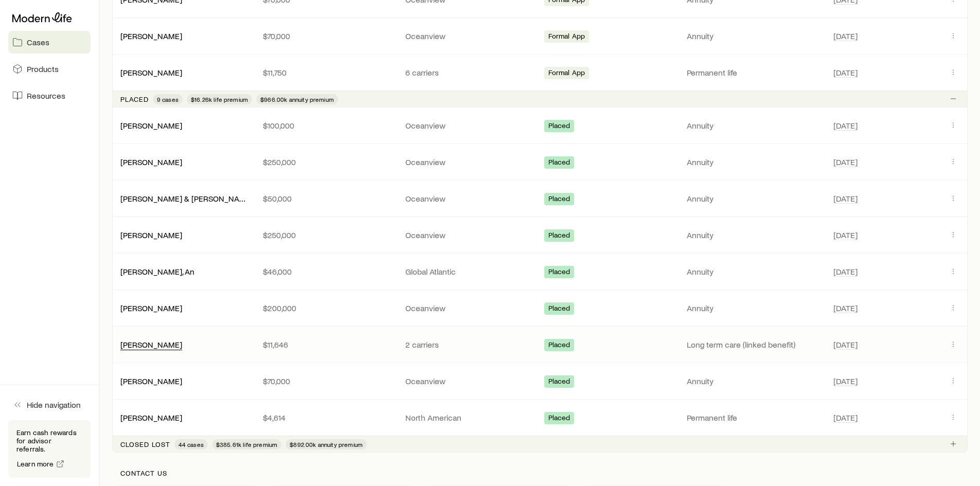 The image size is (980, 486). What do you see at coordinates (468, 345) in the screenshot?
I see `p: 2 carriers` at bounding box center [468, 345].